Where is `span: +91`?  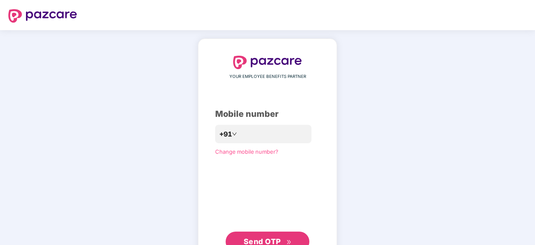 span: +91 is located at coordinates (225, 134).